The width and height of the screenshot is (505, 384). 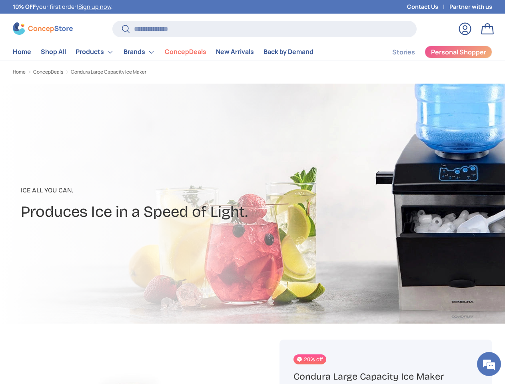 What do you see at coordinates (433, 52) in the screenshot?
I see `nav: Secondary` at bounding box center [433, 52].